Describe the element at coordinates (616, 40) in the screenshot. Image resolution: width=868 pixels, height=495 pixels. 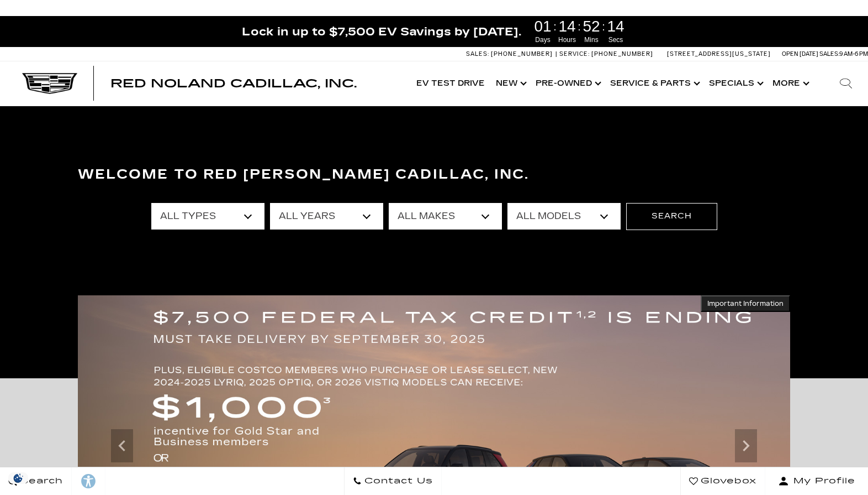
I see `span: Secs` at that location.